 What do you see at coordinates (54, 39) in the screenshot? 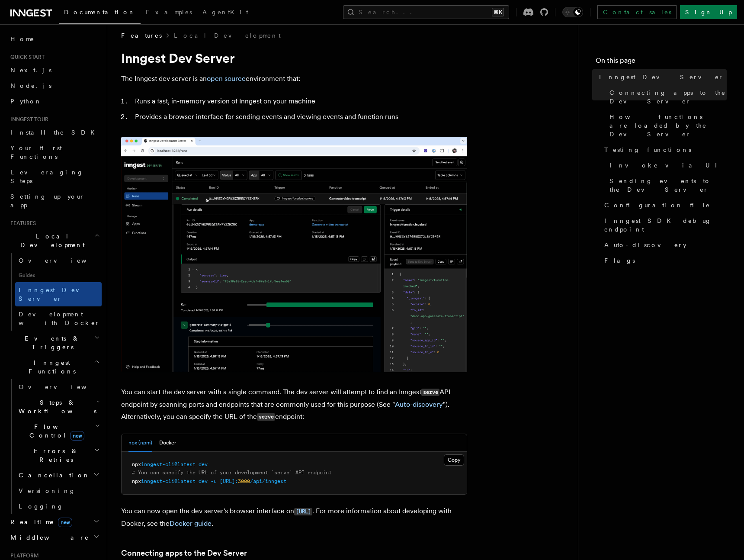
I see `a: Home` at bounding box center [54, 39].